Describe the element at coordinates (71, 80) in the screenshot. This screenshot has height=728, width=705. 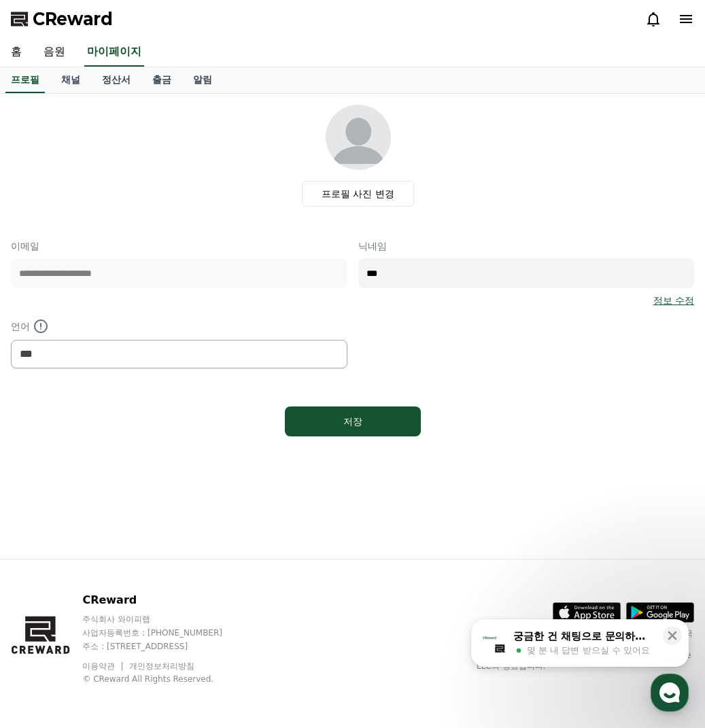
I see `a: 채널` at that location.